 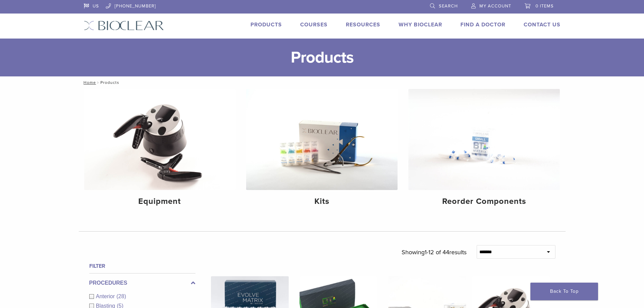 What do you see at coordinates (495, 6) in the screenshot?
I see `span: My Account` at bounding box center [495, 6].